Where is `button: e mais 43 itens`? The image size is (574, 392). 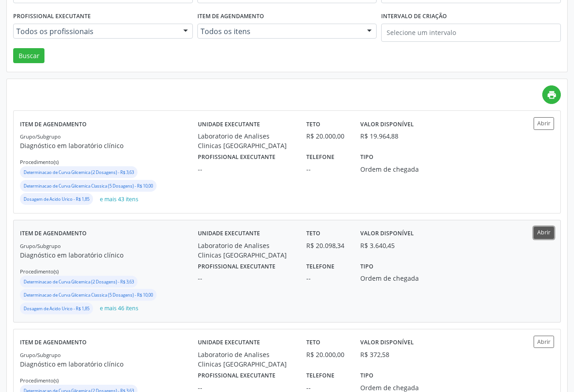
button: e mais 43 itens is located at coordinates (119, 199).